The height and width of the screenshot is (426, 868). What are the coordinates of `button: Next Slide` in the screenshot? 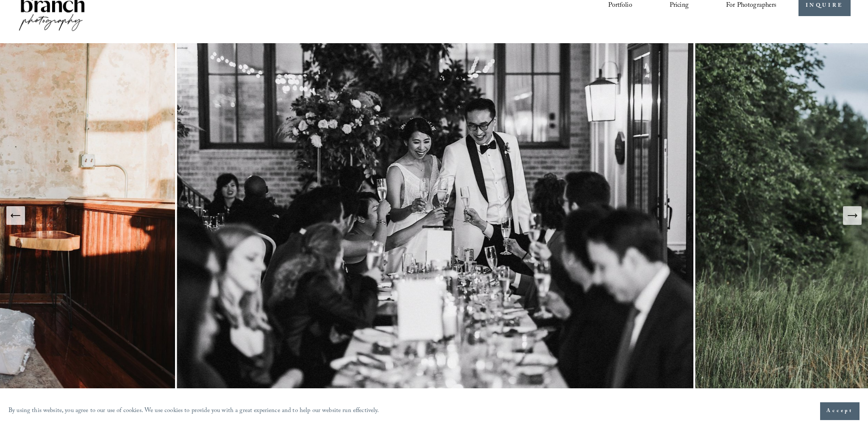 It's located at (852, 215).